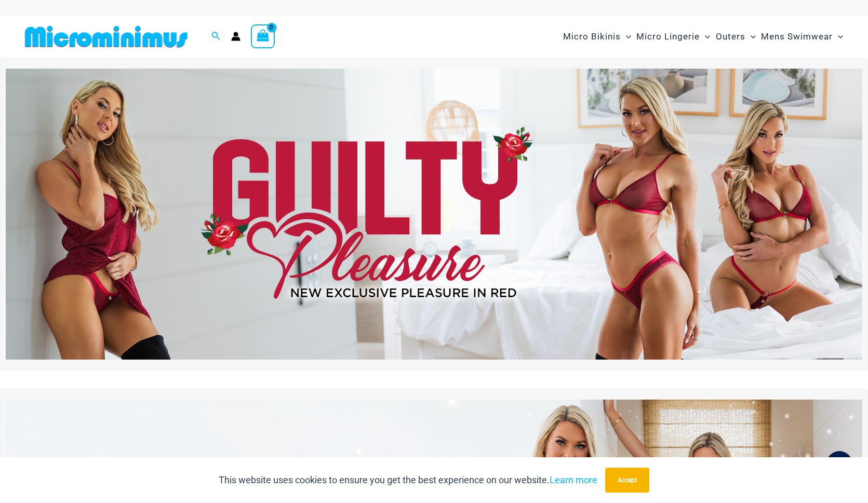 Image resolution: width=868 pixels, height=503 pixels. Describe the element at coordinates (263, 36) in the screenshot. I see `a: View Shopping Cart, empty` at that location.